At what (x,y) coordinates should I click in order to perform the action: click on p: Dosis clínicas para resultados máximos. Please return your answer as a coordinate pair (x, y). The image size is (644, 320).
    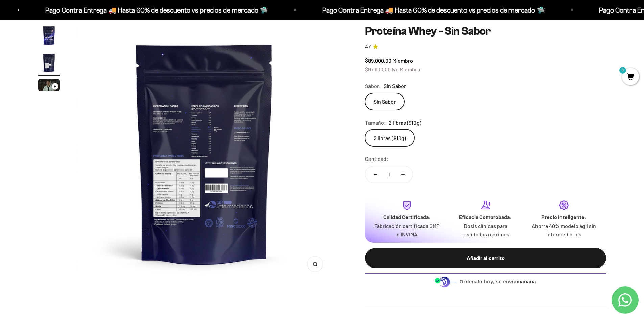
    Looking at the image, I should click on (486, 230).